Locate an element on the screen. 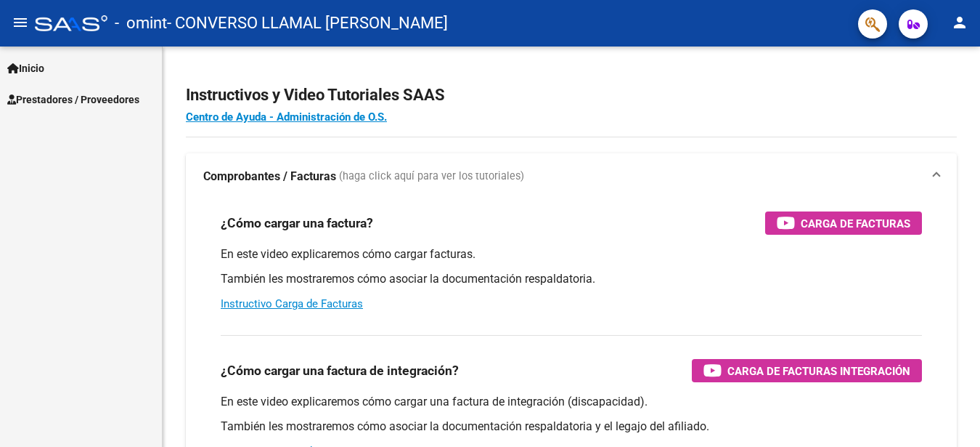  mat-expansion-panel-header: Comprobantes / Facturas (haga click aquí para ver los tutoriales) is located at coordinates (572, 177).